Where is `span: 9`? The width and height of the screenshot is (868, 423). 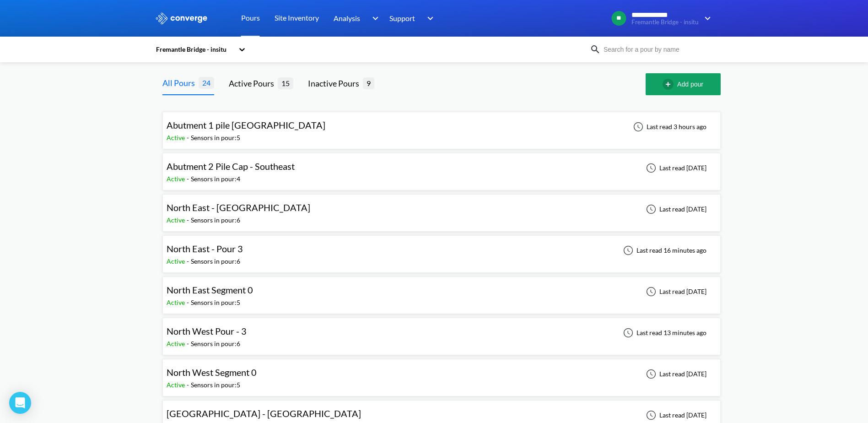 span: 9 is located at coordinates (368, 83).